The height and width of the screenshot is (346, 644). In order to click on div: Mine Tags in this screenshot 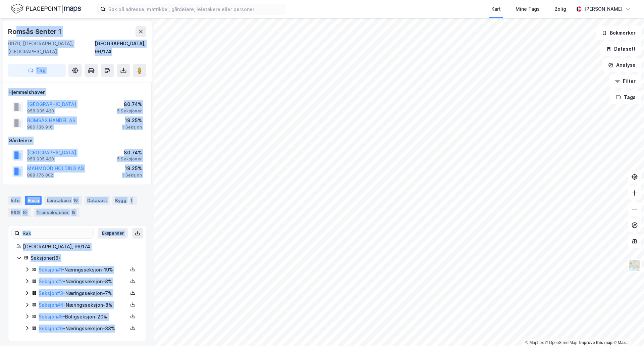, I will do `click(528, 9)`.